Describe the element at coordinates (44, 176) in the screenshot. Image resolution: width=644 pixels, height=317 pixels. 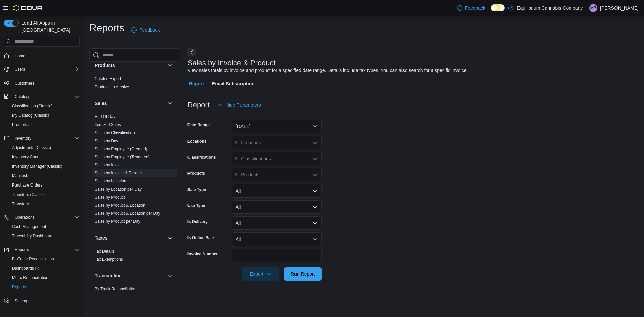
I see `button: Manifests` at that location.